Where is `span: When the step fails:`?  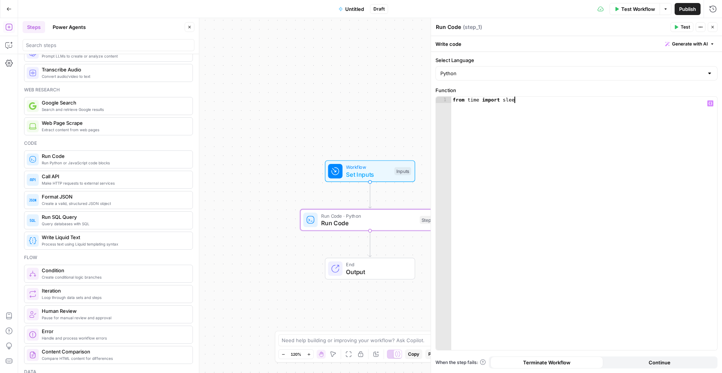
span: When the step fails: is located at coordinates (460, 362).